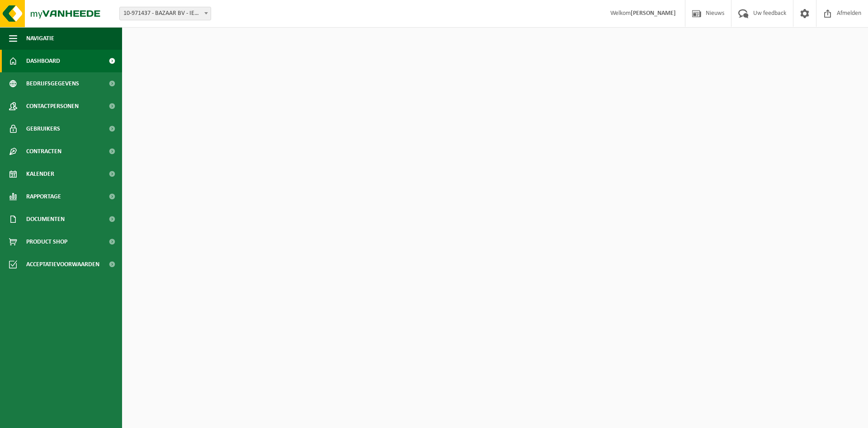  I want to click on span: Contracten, so click(44, 151).